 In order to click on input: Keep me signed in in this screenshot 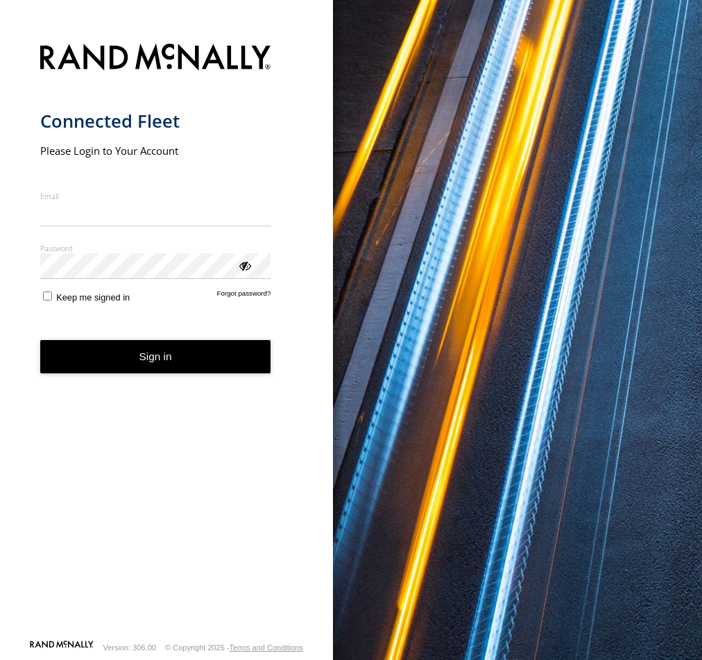, I will do `click(47, 295)`.